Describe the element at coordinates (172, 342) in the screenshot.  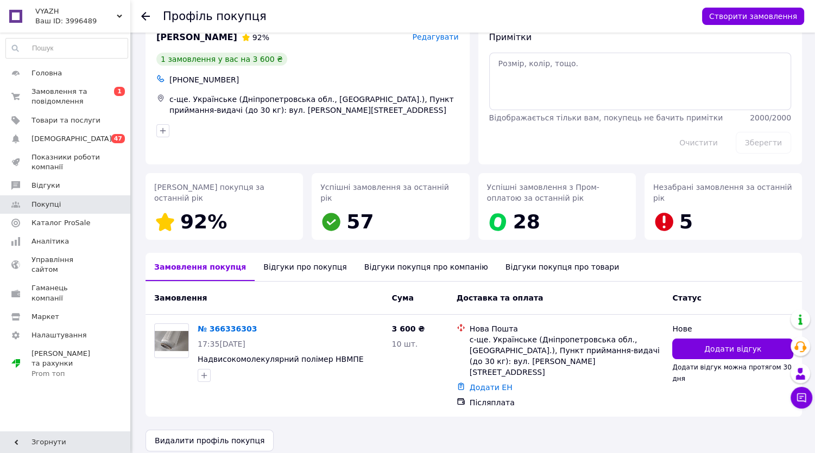
I see `img: Фото товару` at that location.